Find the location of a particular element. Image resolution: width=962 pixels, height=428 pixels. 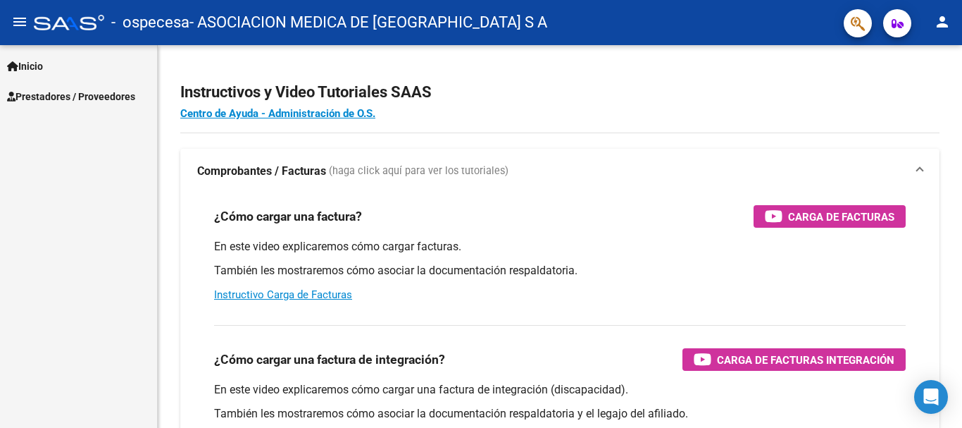

span: - ospecesa is located at coordinates (150, 23).